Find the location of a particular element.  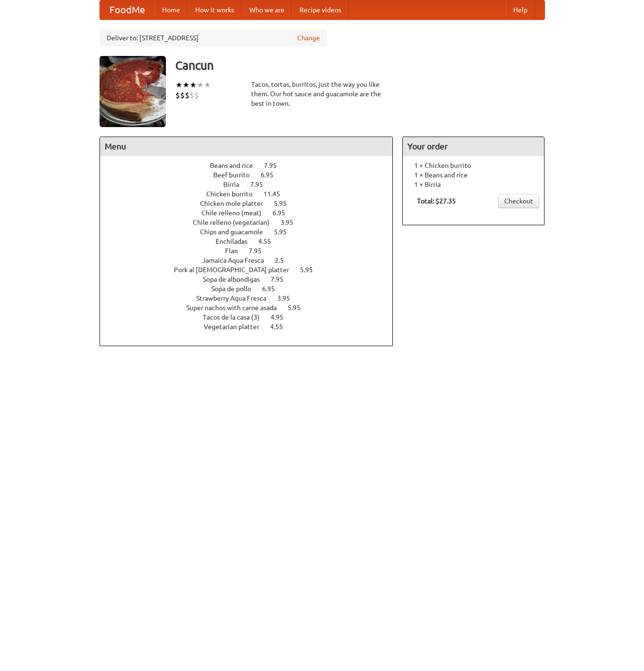

a: Vegetarian platter 4.55 is located at coordinates (252, 326).